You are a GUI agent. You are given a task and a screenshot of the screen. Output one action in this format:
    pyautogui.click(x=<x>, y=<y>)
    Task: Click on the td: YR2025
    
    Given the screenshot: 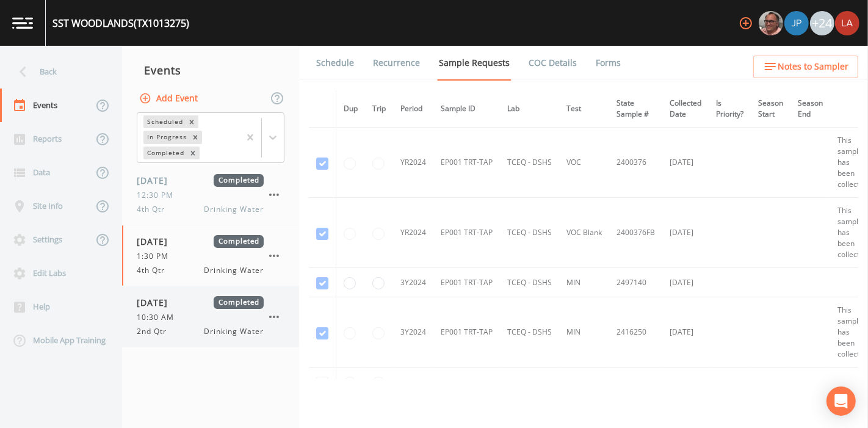 What is the action you would take?
    pyautogui.click(x=413, y=382)
    